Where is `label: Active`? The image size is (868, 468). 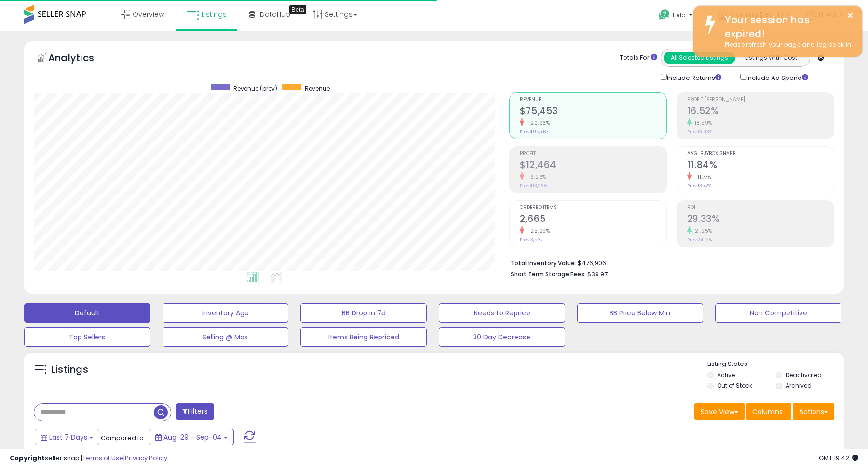
label: Active is located at coordinates (725, 375).